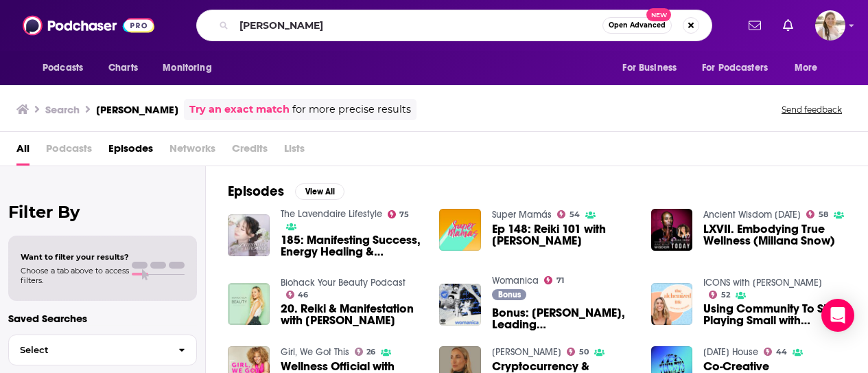 This screenshot has height=373, width=868. What do you see at coordinates (123, 68) in the screenshot?
I see `a: Charts` at bounding box center [123, 68].